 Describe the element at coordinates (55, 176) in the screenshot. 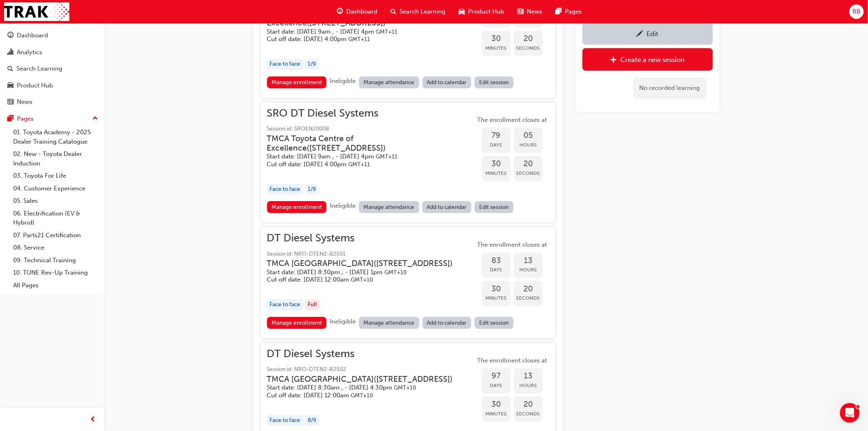

I see `a: 03. Toyota For Life` at that location.